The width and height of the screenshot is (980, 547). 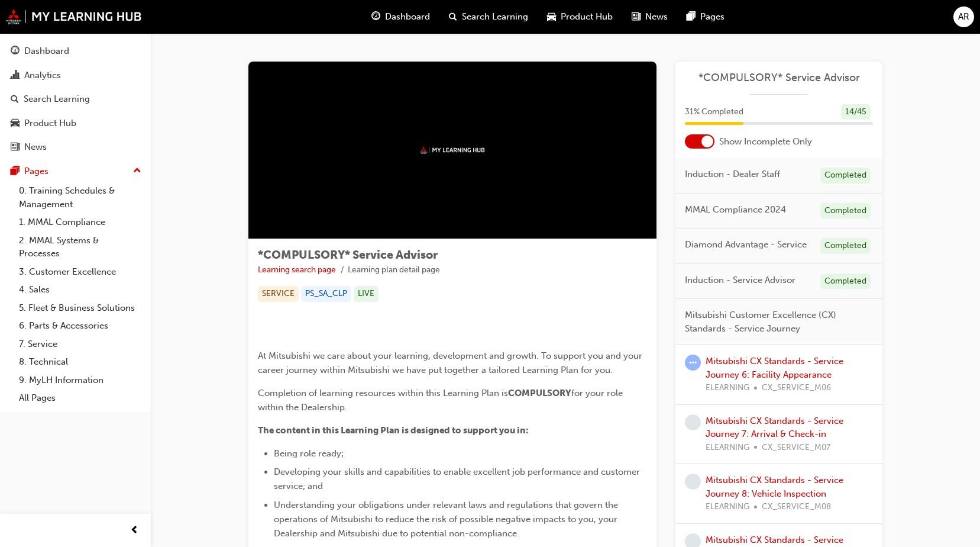 I want to click on span: 31 % Completed, so click(x=714, y=112).